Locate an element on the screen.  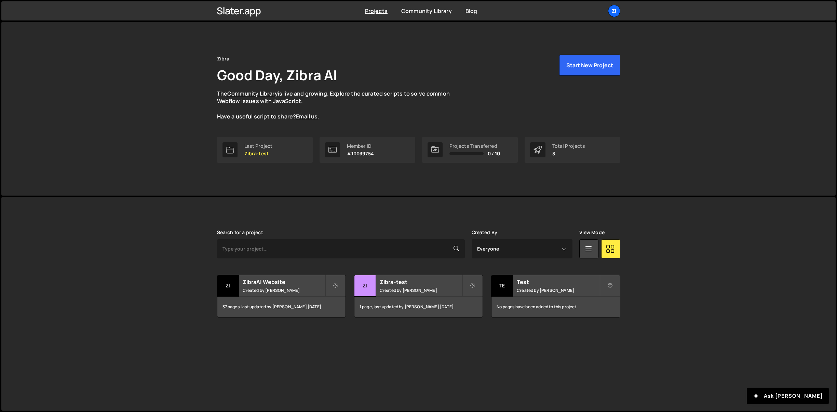
div: Projects Transferred is located at coordinates (475, 146).